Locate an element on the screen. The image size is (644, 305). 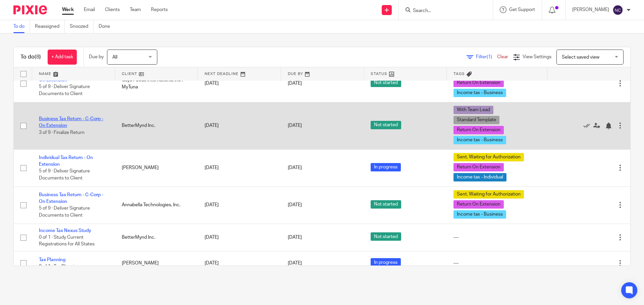
span: Standard Template is located at coordinates (476, 120).